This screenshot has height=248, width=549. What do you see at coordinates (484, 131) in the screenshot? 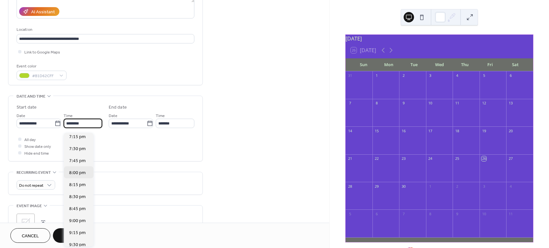
I see `div: 19` at bounding box center [484, 131].